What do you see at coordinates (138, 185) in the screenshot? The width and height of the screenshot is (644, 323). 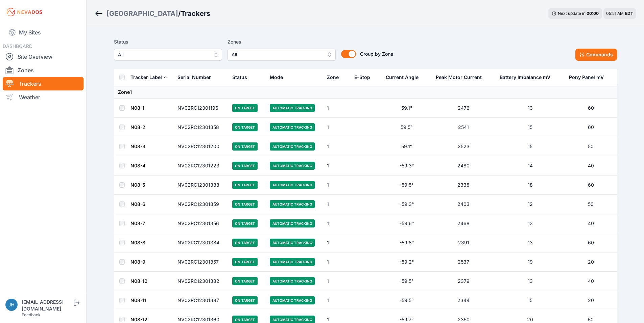 I see `a: N08-5` at bounding box center [138, 185].